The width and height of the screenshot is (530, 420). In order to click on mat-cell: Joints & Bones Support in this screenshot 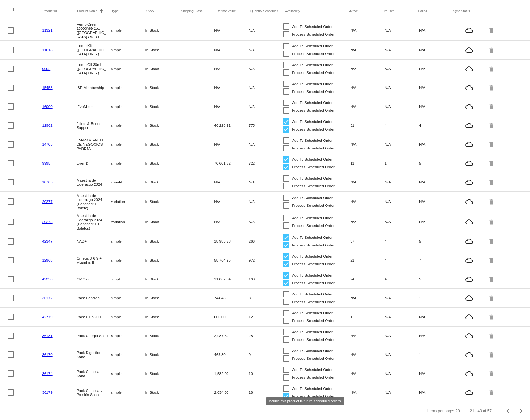, I will do `click(93, 125)`.